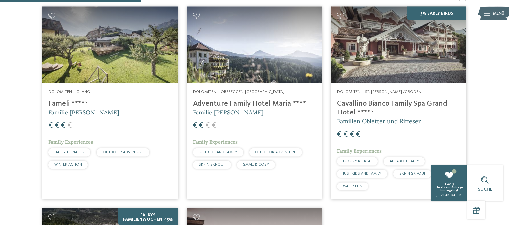  I want to click on span: HAPPY TEENAGER, so click(69, 152).